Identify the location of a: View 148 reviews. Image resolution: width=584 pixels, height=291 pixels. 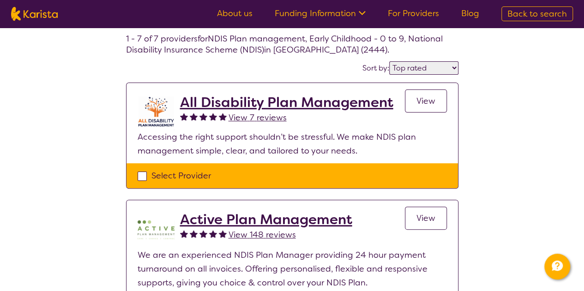
(262, 235).